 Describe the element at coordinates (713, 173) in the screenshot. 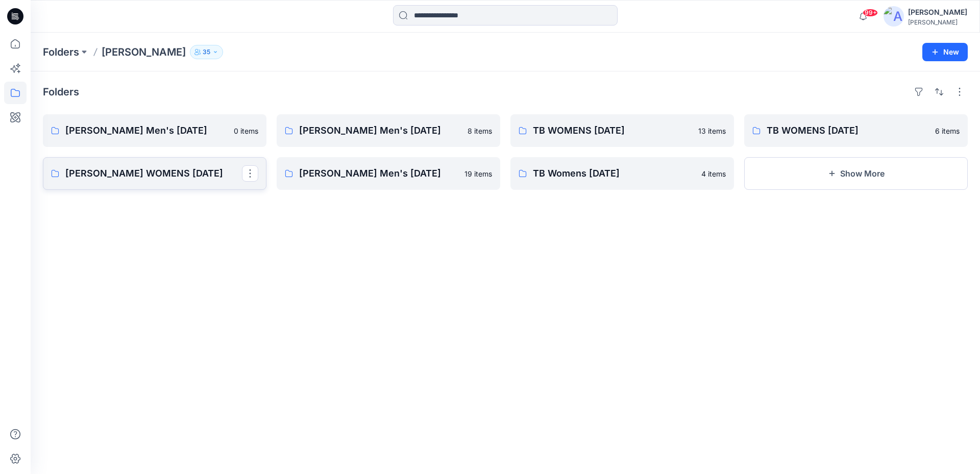

I see `p: 4 items` at that location.